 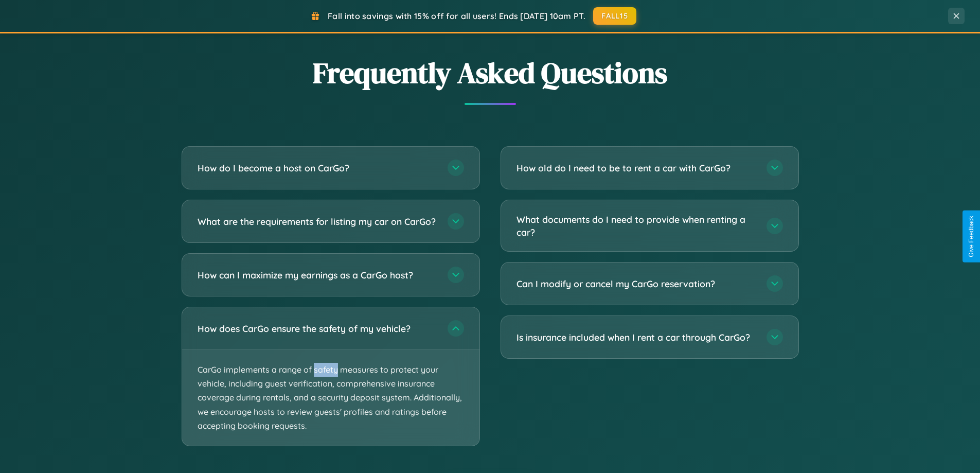 I want to click on h3: How can I maximize my earnings as a CarGo host?, so click(x=317, y=275).